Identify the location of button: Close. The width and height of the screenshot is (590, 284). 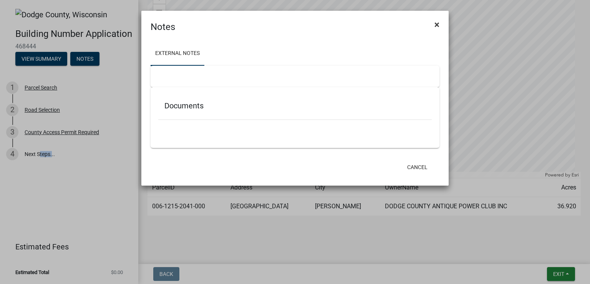
(437, 25).